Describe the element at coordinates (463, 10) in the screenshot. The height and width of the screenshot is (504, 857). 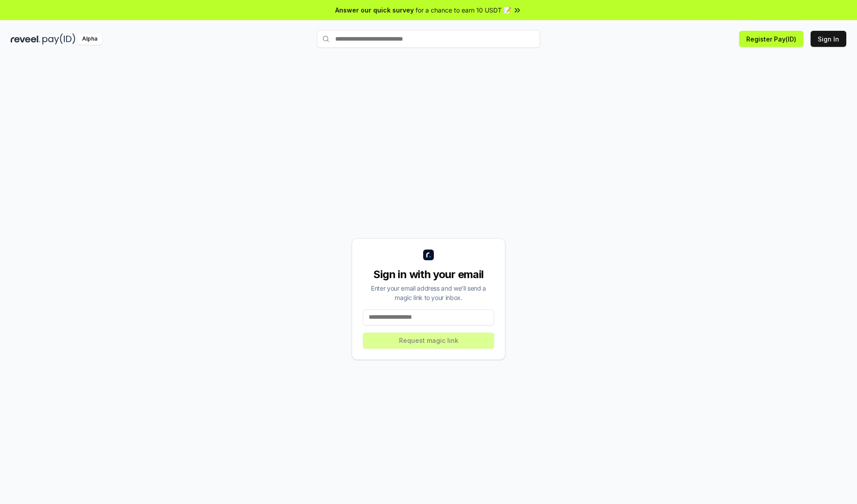
I see `span: for a chance to earn 10 USDT 📝` at that location.